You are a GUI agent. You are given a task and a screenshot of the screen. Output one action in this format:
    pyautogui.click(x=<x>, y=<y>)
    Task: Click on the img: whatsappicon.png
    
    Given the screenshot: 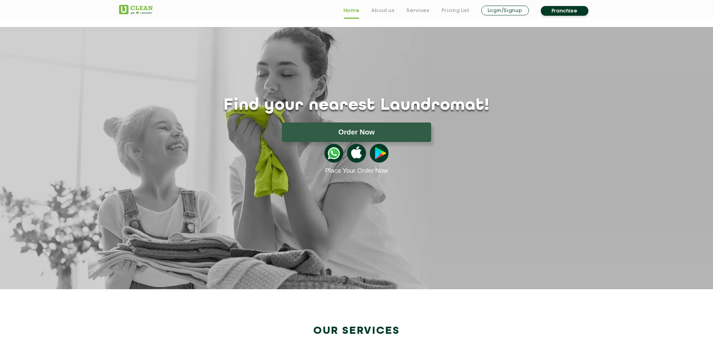 What is the action you would take?
    pyautogui.click(x=334, y=153)
    